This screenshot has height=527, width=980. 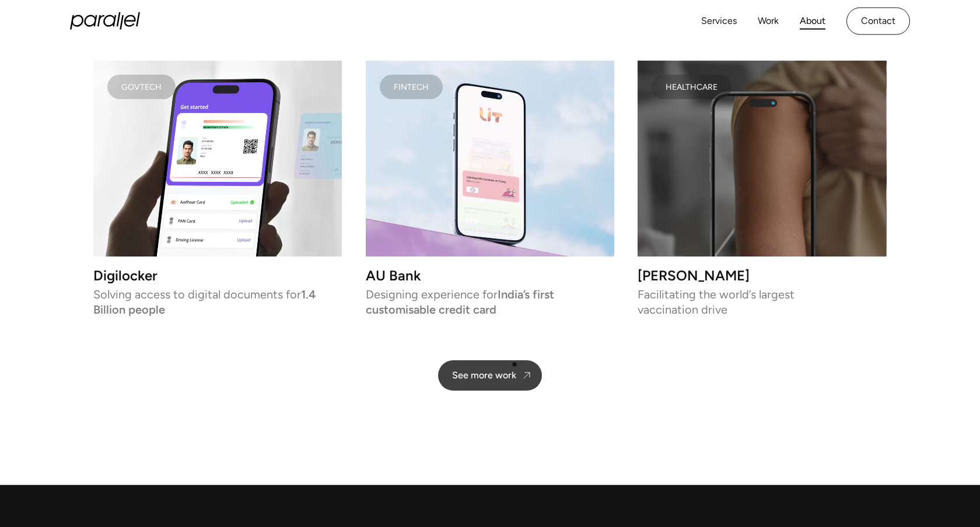 What do you see at coordinates (205, 302) in the screenshot?
I see `strong: 1.4 Billion people` at bounding box center [205, 302].